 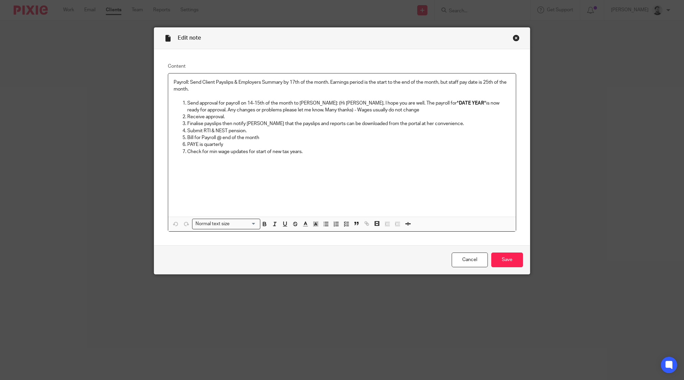 I want to click on p: Bill for Payroll @ end of the month, so click(x=349, y=138).